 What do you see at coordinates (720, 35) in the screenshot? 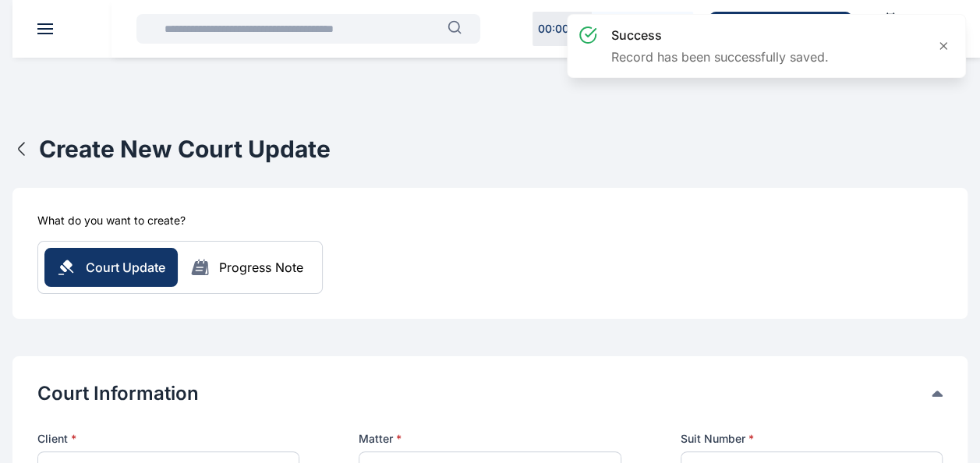
I see `h3: success` at bounding box center [720, 35].